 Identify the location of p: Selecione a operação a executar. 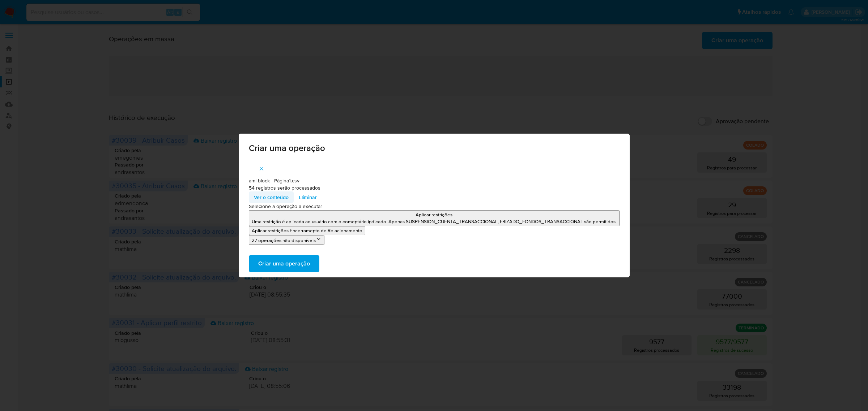
(434, 207).